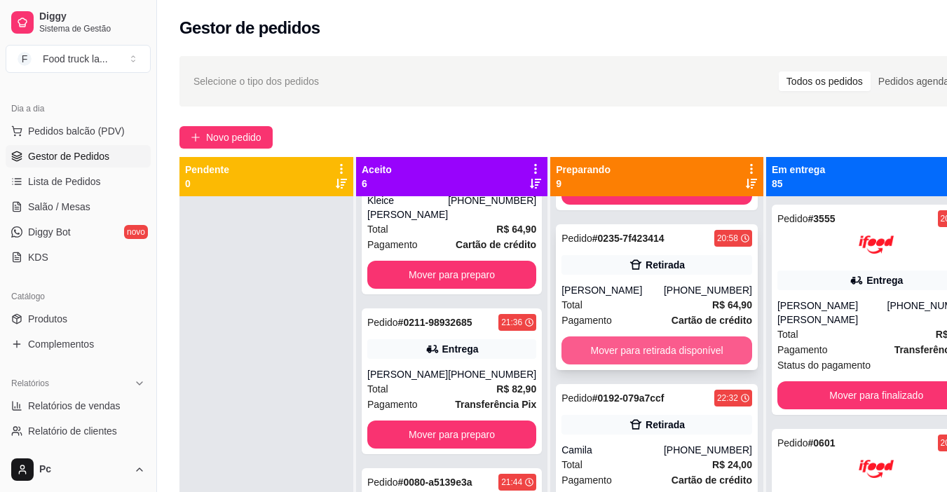 The image size is (947, 492). I want to click on button: Pc, so click(78, 470).